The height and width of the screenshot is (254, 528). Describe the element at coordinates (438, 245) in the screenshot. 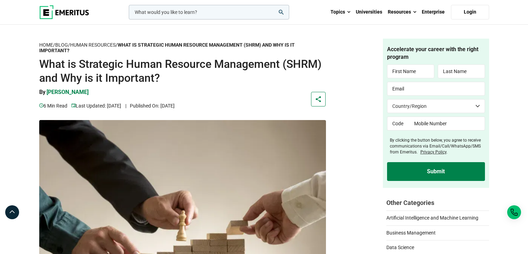

I see `a: Data Science` at that location.